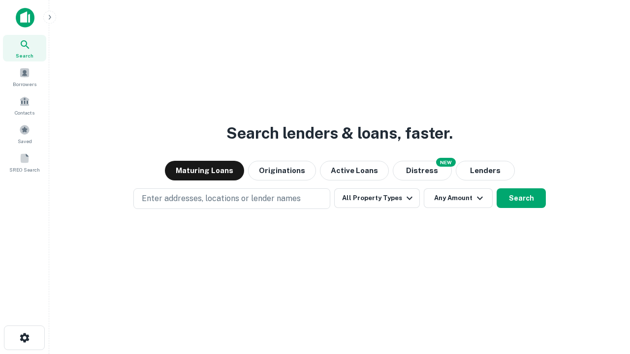  I want to click on span: Saved, so click(25, 141).